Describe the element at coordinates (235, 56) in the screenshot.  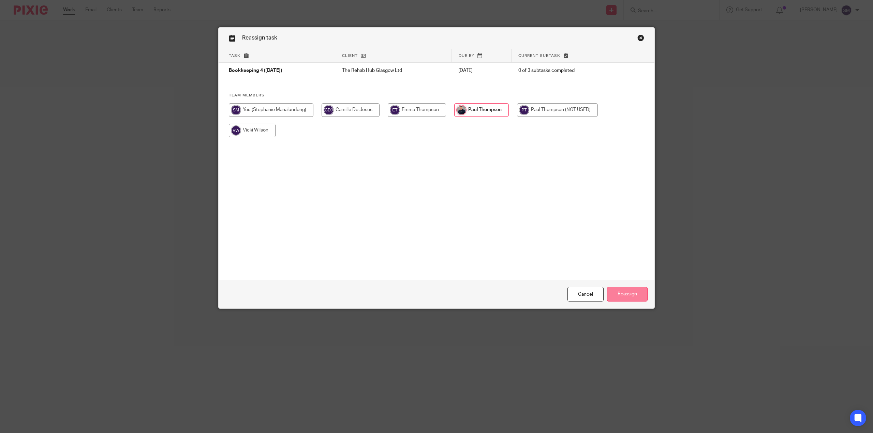
I see `span: Task` at that location.